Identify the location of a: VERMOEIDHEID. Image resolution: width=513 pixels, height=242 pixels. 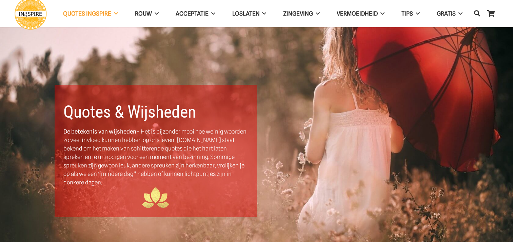
(361, 14).